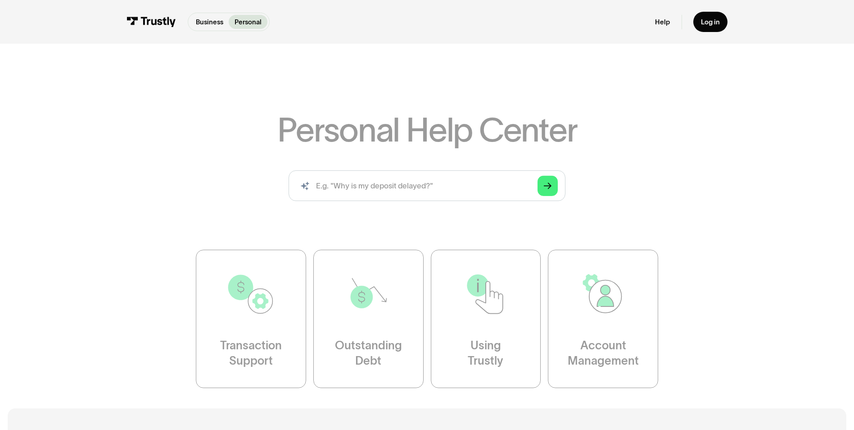 The width and height of the screenshot is (854, 430). Describe the element at coordinates (251, 353) in the screenshot. I see `div: Transaction Support` at that location.